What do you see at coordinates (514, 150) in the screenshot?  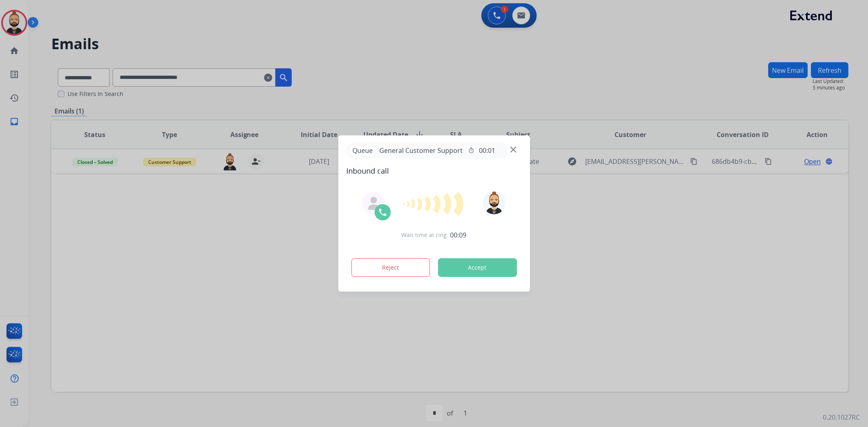 I see `img: close-button` at bounding box center [514, 150].